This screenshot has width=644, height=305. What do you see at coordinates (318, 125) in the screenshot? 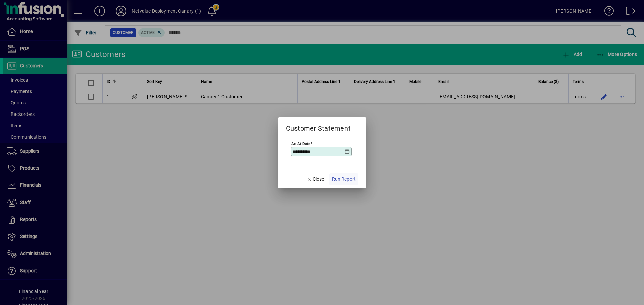
I see `h2: Customer Statement` at bounding box center [318, 125].